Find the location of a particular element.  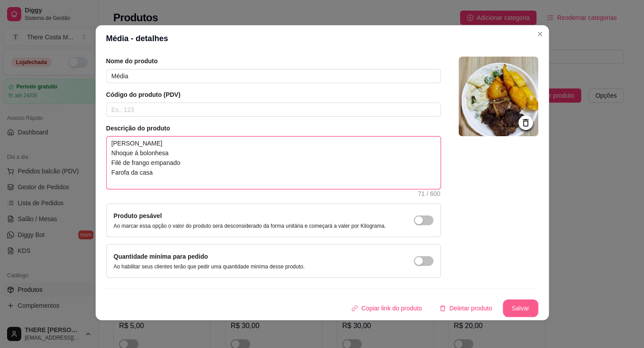

input: Ex.: Hamburguer de costela is located at coordinates (274, 76).